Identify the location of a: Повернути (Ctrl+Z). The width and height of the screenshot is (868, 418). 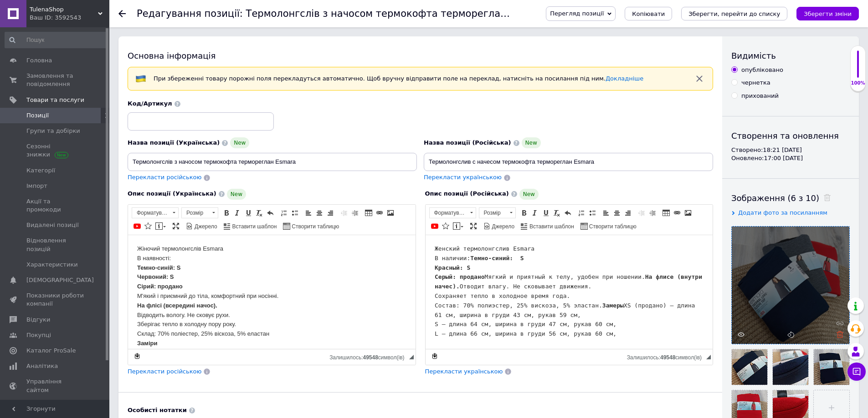
(270, 213).